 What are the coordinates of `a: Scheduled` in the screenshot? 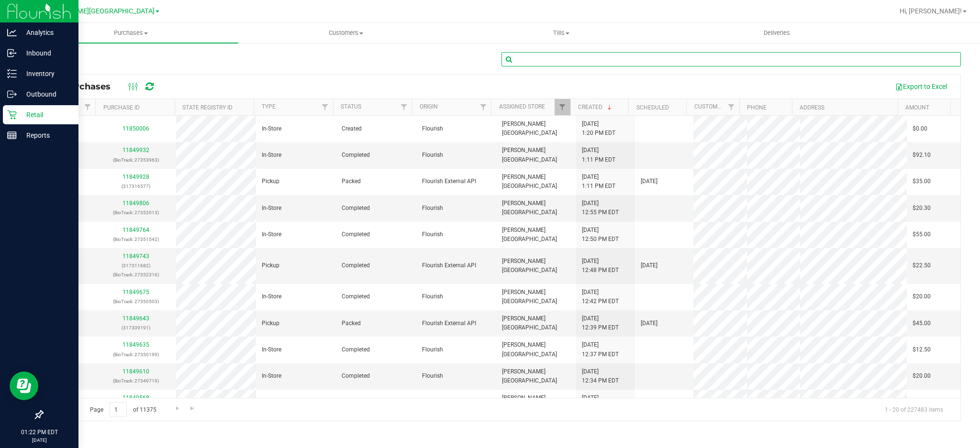 It's located at (653, 108).